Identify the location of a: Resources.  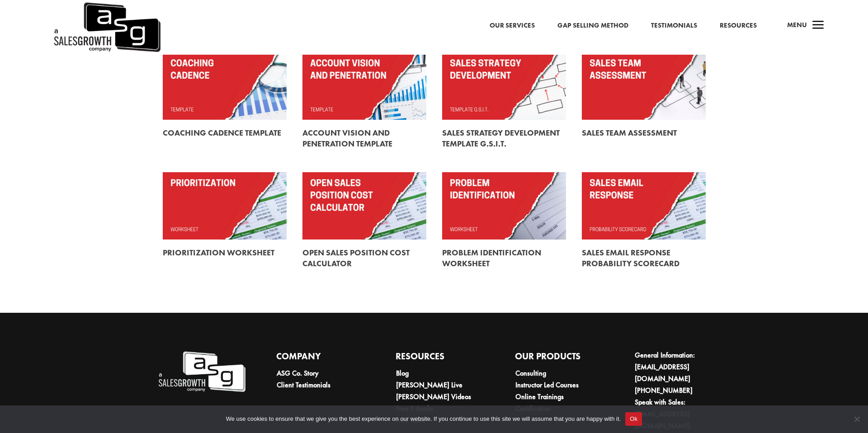
(738, 26).